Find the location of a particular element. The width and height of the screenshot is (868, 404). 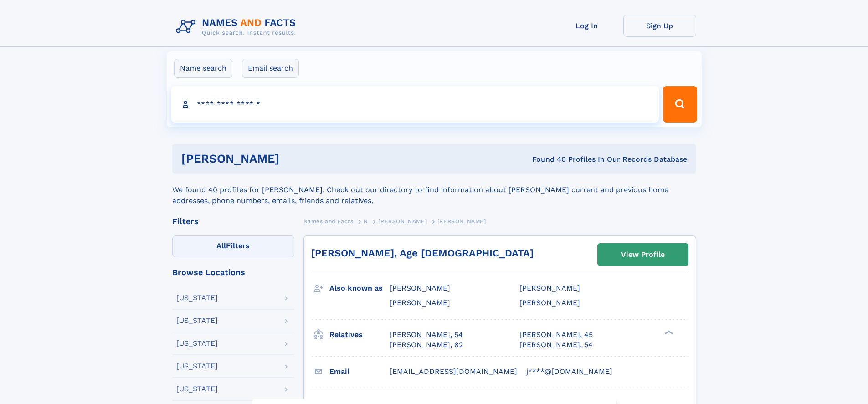

label: Filters is located at coordinates (233, 246).